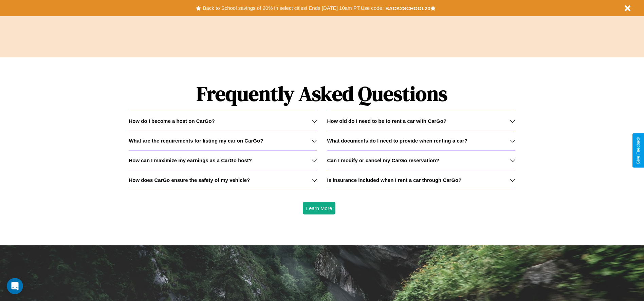 The height and width of the screenshot is (301, 644). I want to click on button: Learn More, so click(319, 208).